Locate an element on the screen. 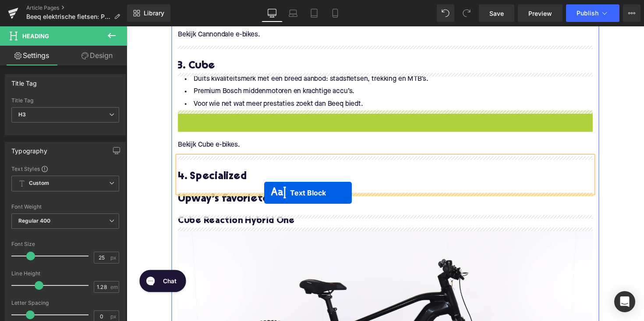 Image resolution: width=644 pixels, height=321 pixels. button: Redo is located at coordinates (467, 13).